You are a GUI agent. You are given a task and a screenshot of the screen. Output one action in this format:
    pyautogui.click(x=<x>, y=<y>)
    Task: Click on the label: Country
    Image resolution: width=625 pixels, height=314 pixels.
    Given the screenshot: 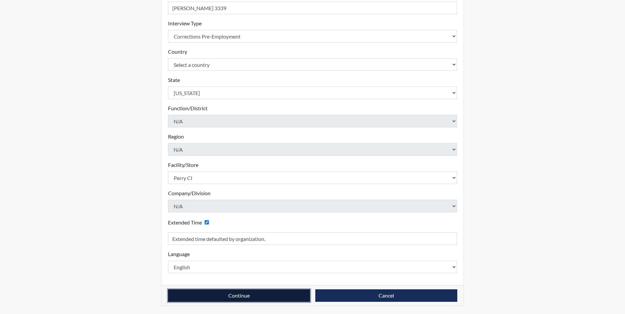 What is the action you would take?
    pyautogui.click(x=178, y=52)
    